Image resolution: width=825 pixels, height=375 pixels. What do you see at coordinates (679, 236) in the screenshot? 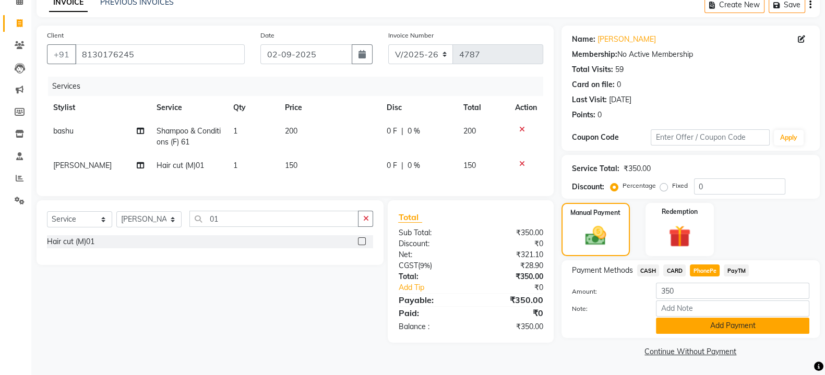
I see `img: _gift.svg` at bounding box center [679, 236].